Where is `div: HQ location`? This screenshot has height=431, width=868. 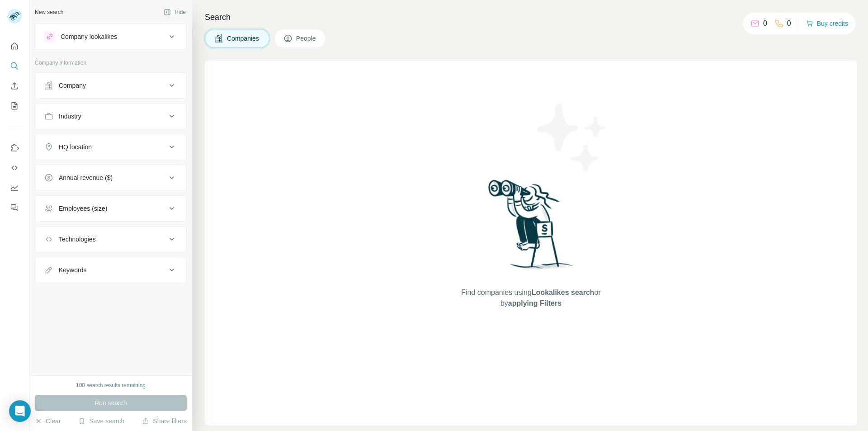
div: HQ location is located at coordinates (75, 147).